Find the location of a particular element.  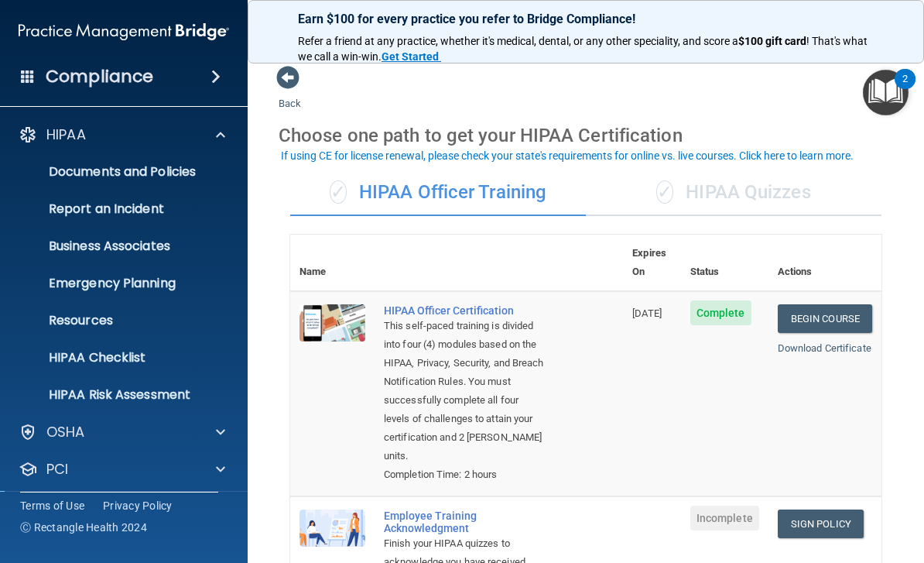

th: Expires On is located at coordinates (651, 263).